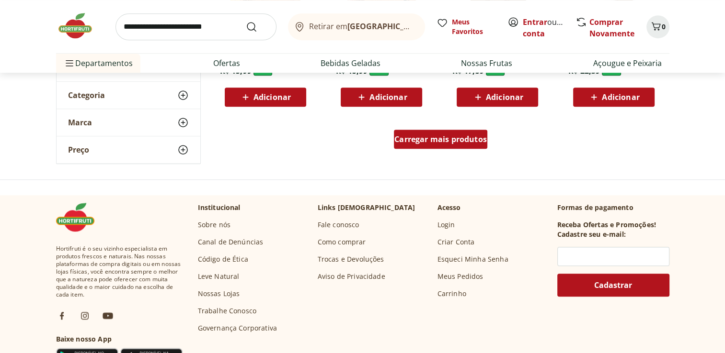 The height and width of the screenshot is (353, 725). What do you see at coordinates (257, 27) in the screenshot?
I see `button: Submit Search` at bounding box center [257, 27].